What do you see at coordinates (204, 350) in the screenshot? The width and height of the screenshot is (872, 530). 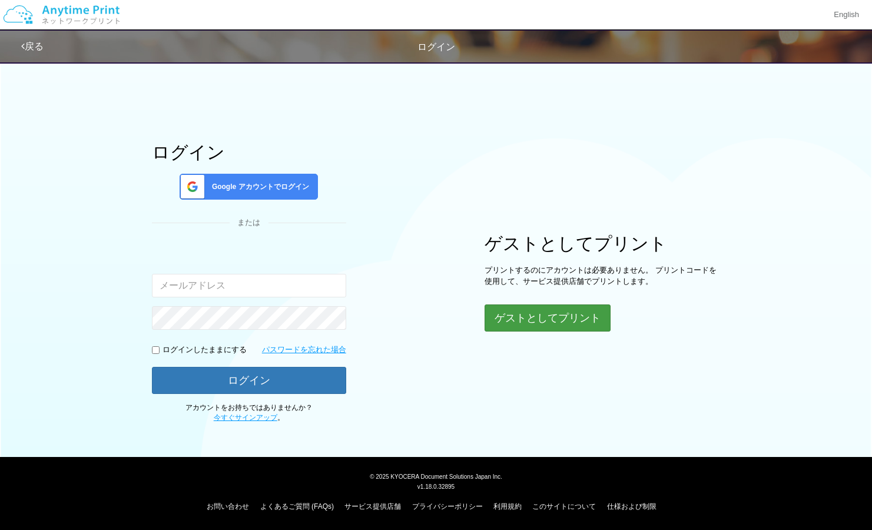 I see `p: ログインしたままにする` at bounding box center [204, 350].